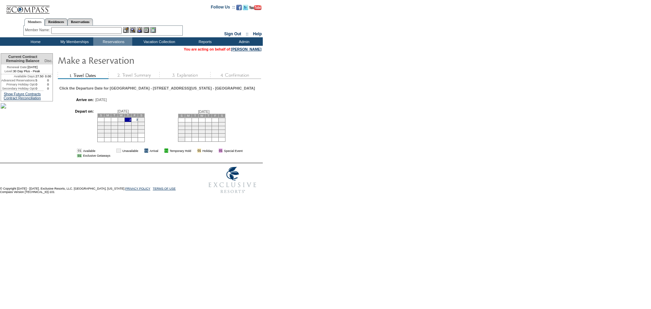 Image resolution: width=651 pixels, height=309 pixels. What do you see at coordinates (80, 22) in the screenshot?
I see `a: Reservations` at bounding box center [80, 22].